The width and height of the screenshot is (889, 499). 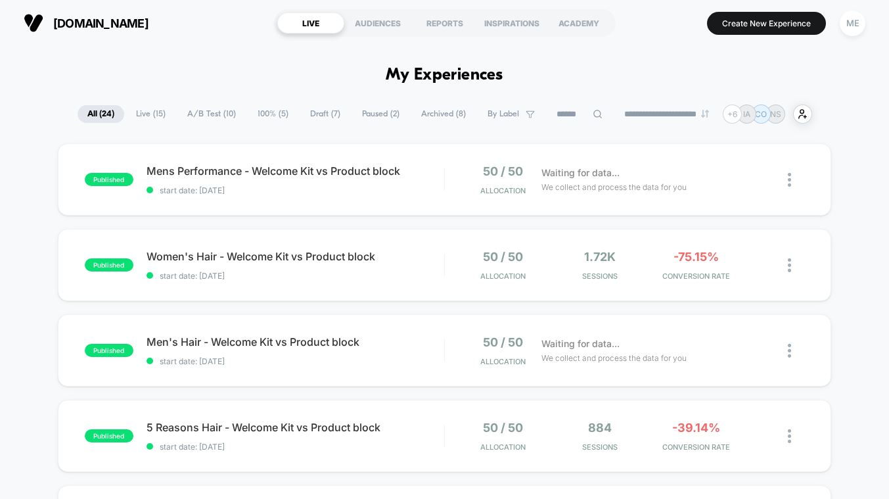 What do you see at coordinates (696, 427) in the screenshot?
I see `span: -39.14%` at bounding box center [696, 427].